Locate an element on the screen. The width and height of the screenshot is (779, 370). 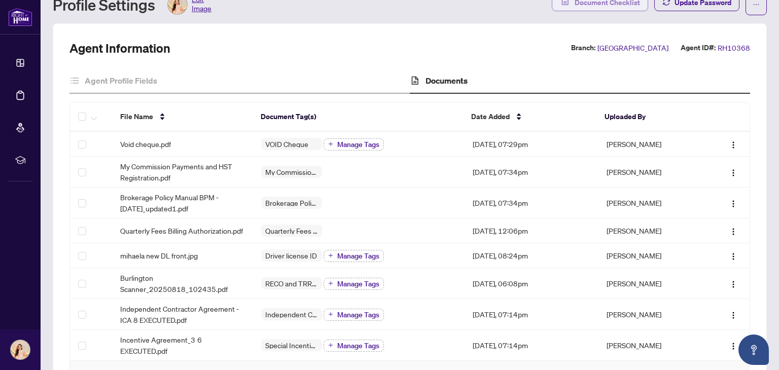
span: Quarterly Fees Billing Authorization is located at coordinates (292, 231).